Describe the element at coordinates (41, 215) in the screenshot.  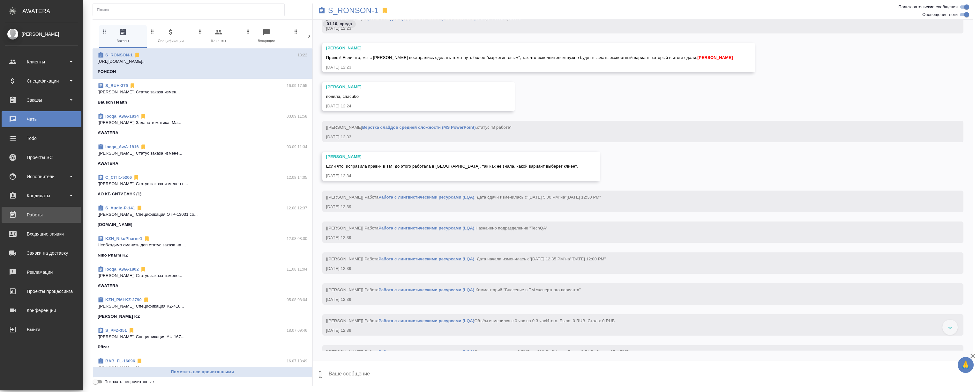
I see `div: Работы` at that location.